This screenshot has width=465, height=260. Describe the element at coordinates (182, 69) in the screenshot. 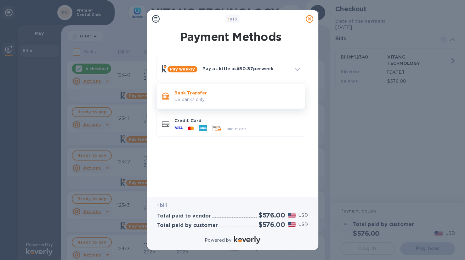

I see `b: Pay weekly` at that location.